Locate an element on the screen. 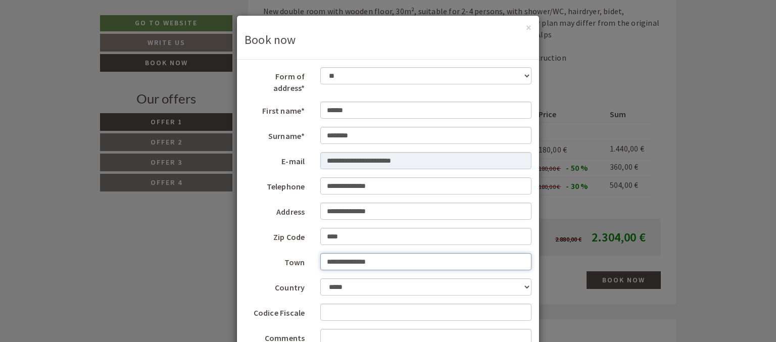  label: Address is located at coordinates (275, 210).